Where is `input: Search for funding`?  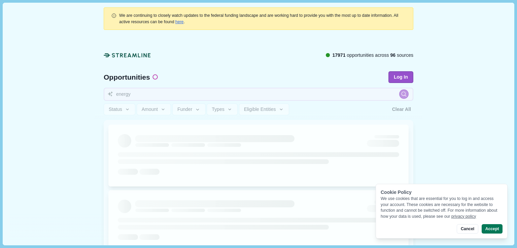 input: Search for funding is located at coordinates (258, 94).